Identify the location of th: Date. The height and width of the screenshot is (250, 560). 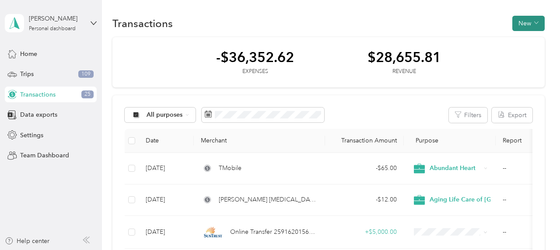
(166, 141).